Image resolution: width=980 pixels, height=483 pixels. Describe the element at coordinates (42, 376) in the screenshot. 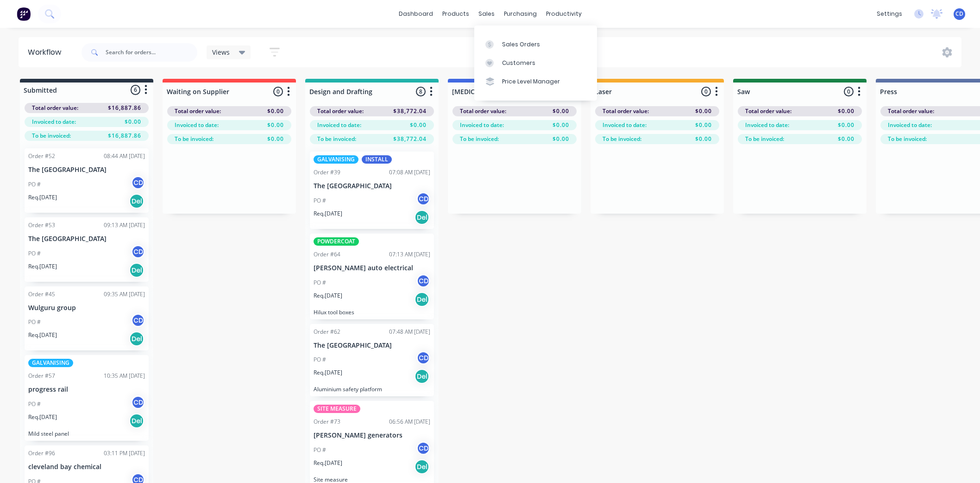

I see `div: Order #57` at that location.